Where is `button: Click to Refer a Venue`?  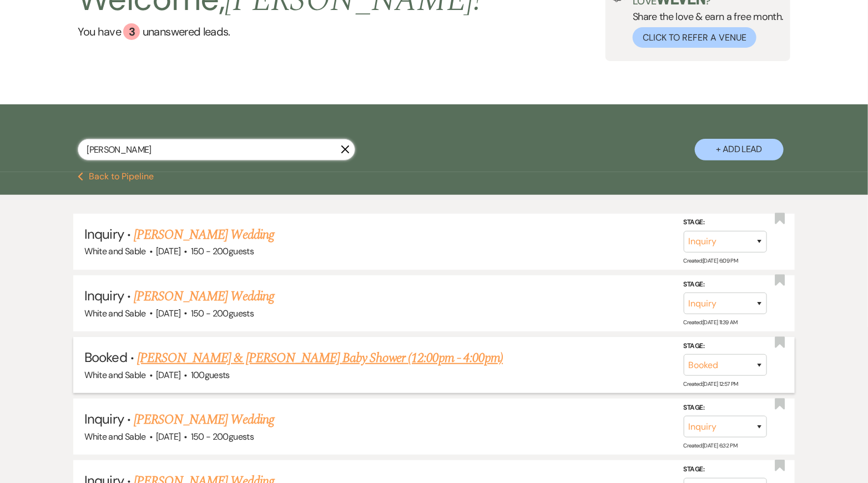 button: Click to Refer a Venue is located at coordinates (694, 37).